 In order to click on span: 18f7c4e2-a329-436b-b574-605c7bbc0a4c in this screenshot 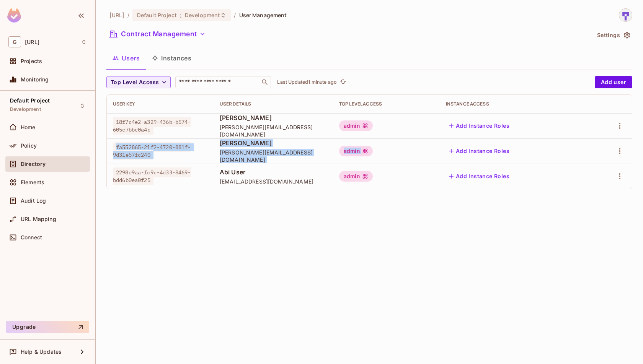, I will do `click(152, 126)`.